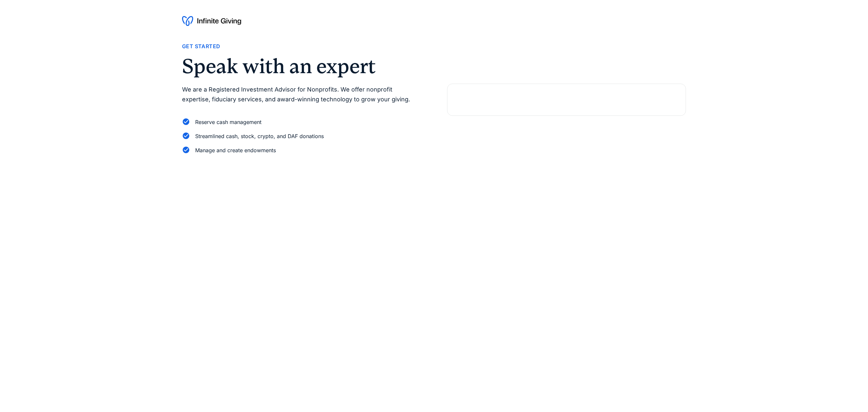  I want to click on div: Reserve cash management, so click(228, 122).